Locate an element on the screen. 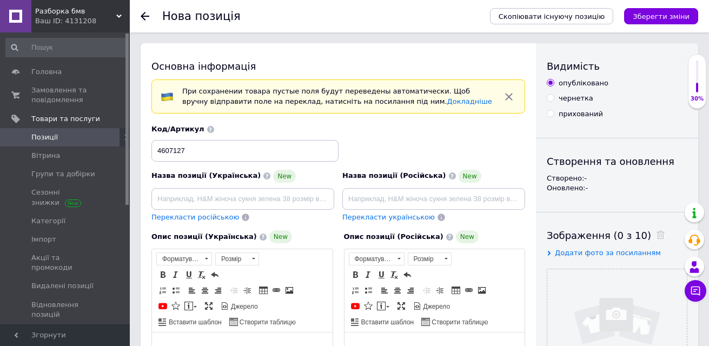 The image size is (709, 346). span: Замовлення та повідомлення is located at coordinates (65, 95).